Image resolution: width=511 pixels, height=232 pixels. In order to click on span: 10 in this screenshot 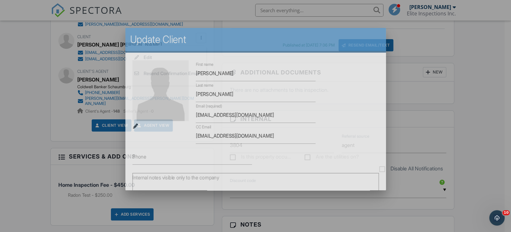, I will do `click(505, 212)`.